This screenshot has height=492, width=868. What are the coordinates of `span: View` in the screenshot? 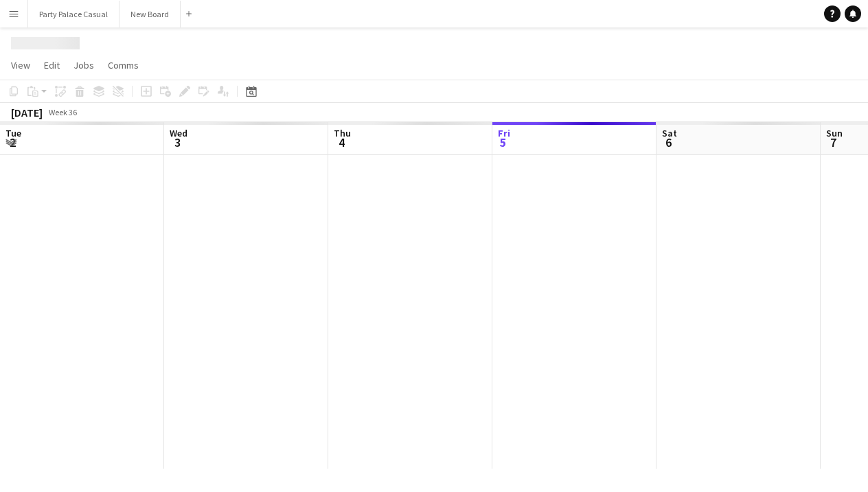 It's located at (21, 65).